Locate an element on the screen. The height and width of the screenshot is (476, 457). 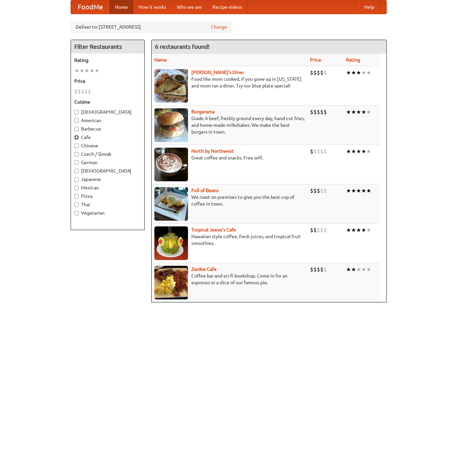
img: zardoz.jpg is located at coordinates (172, 283).